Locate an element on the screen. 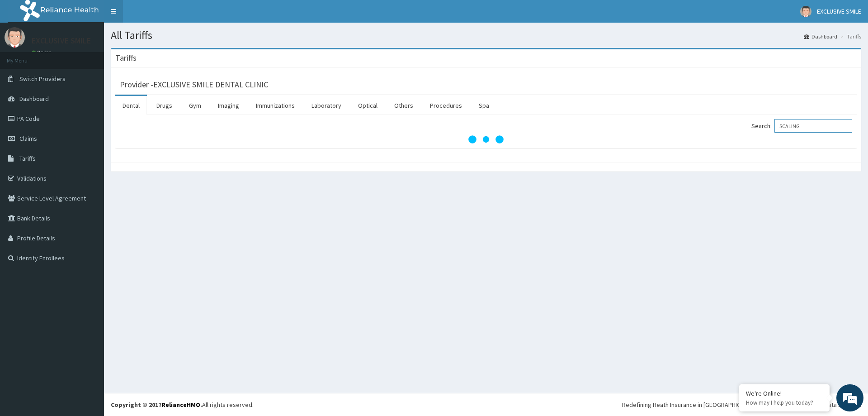 The image size is (868, 416). span: Tariffs is located at coordinates (28, 158).